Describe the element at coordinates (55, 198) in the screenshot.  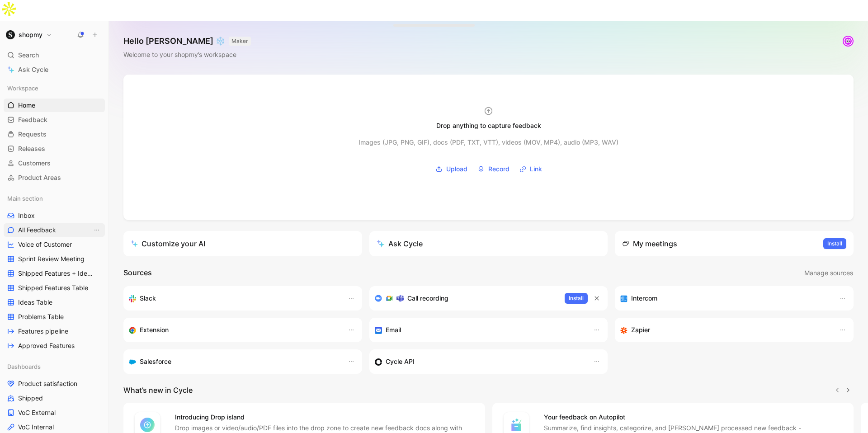
I see `div: Main section` at that location.